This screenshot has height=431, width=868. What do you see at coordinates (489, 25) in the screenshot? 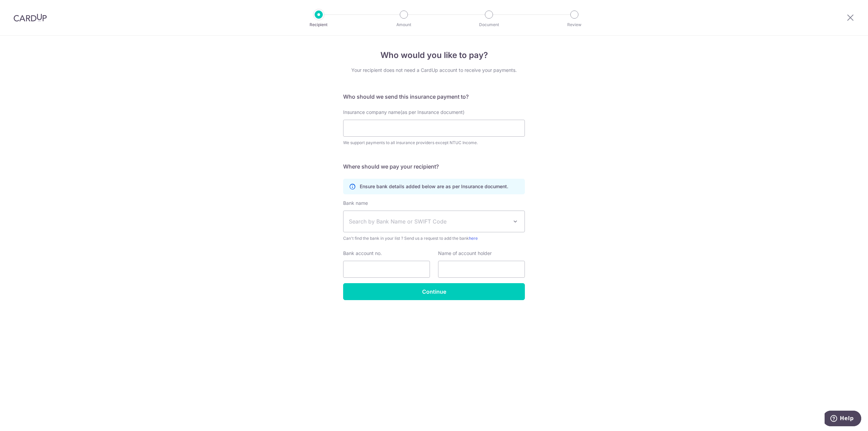
I see `p: Document` at bounding box center [489, 25].